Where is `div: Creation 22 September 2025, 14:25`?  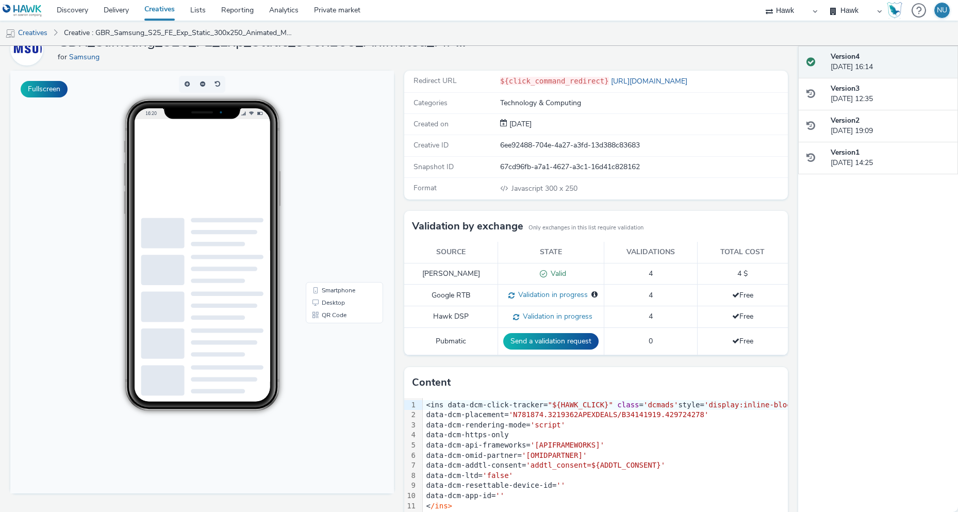
div: Creation 22 September 2025, 14:25 is located at coordinates (519, 124).